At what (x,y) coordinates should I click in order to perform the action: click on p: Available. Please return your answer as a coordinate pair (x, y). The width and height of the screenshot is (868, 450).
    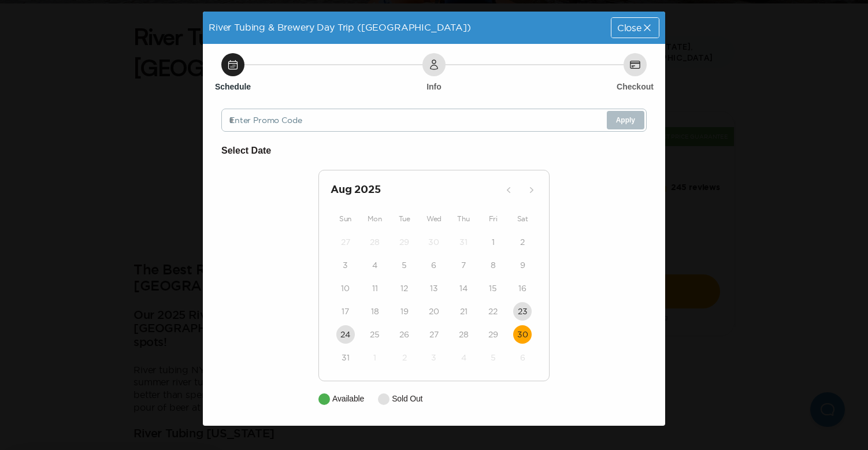
    Looking at the image, I should click on (348, 399).